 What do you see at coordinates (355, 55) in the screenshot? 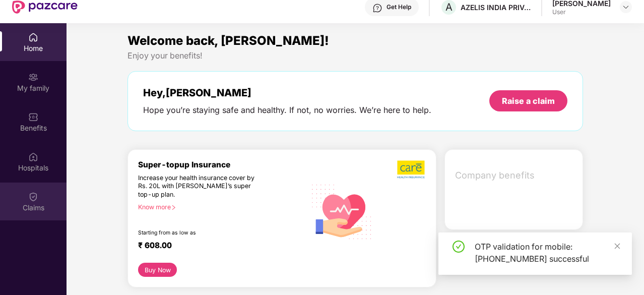
I see `div: Enjoy your benefits!` at bounding box center [355, 55].